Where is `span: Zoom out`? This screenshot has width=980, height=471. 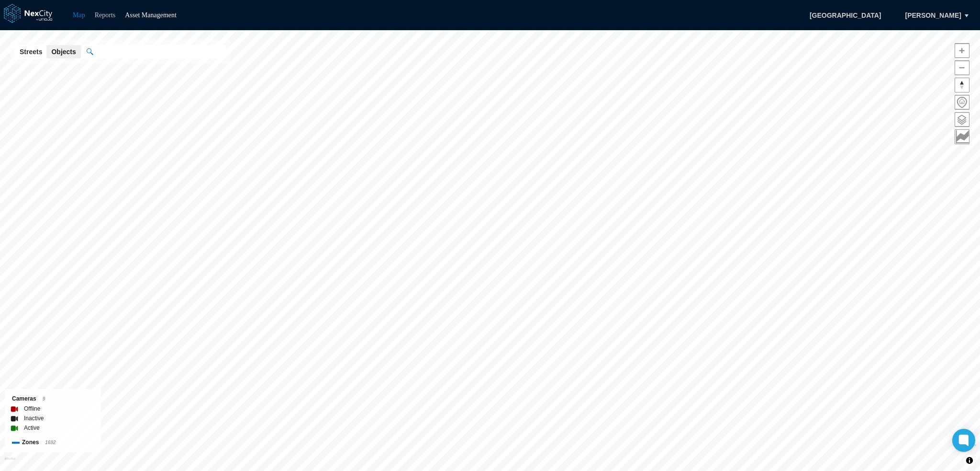
span: Zoom out is located at coordinates (962, 68).